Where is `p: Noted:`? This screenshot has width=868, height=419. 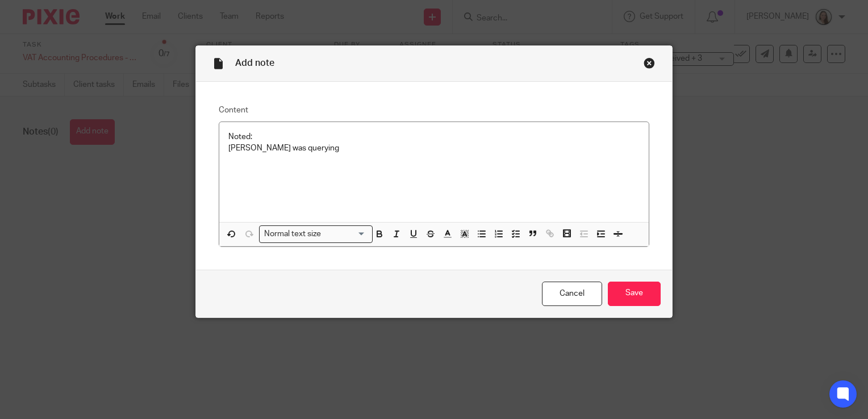 p: Noted: is located at coordinates (434, 137).